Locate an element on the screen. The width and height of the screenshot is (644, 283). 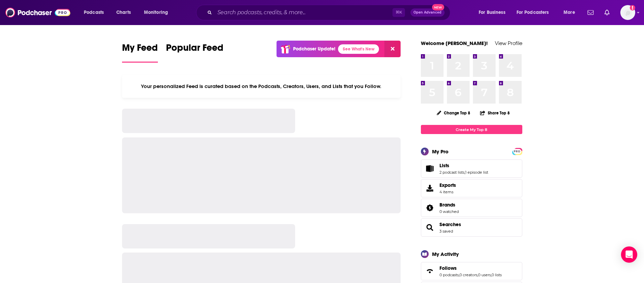
div: My Activity is located at coordinates (445, 254).